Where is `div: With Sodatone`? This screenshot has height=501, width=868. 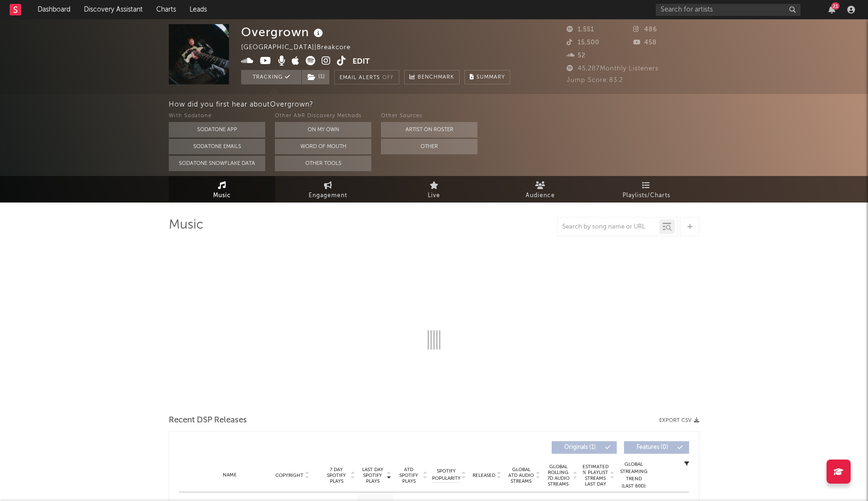
div: With Sodatone is located at coordinates (217, 116).